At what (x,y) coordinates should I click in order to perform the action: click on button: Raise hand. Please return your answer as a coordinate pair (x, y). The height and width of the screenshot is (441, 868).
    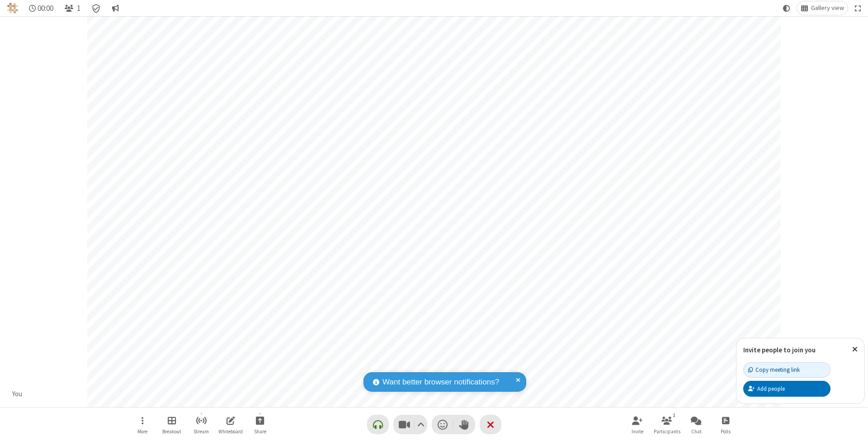
    Looking at the image, I should click on (465, 424).